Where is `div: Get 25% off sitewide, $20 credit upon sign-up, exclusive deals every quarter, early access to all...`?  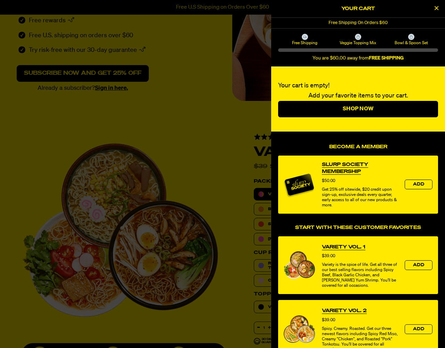
div: Get 25% off sitewide, $20 credit upon sign-up, exclusive deals every quarter, early access to all... is located at coordinates (360, 198).